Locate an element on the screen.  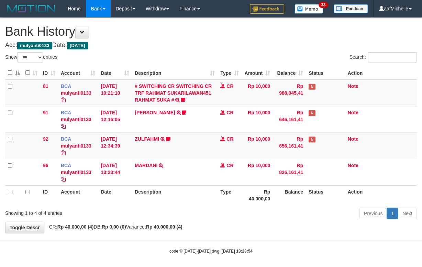
label: Show entries is located at coordinates (31, 57).